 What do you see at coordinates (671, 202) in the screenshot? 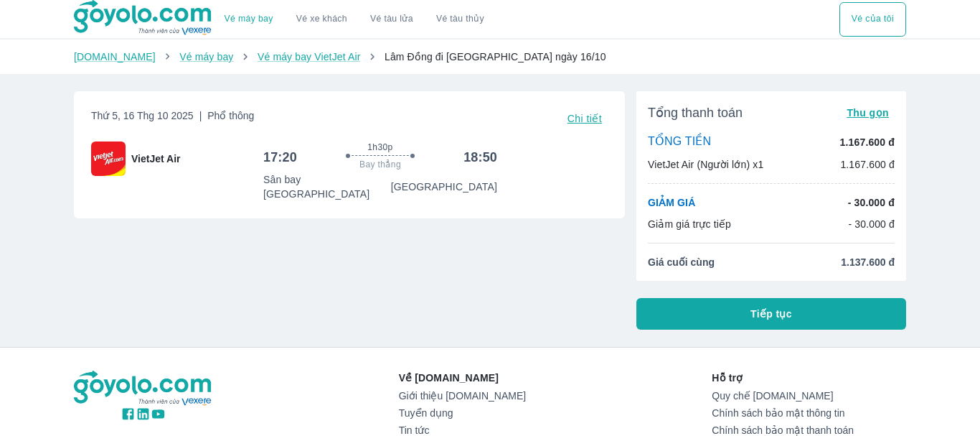
I see `p: GIẢM GIÁ` at bounding box center [671, 202].